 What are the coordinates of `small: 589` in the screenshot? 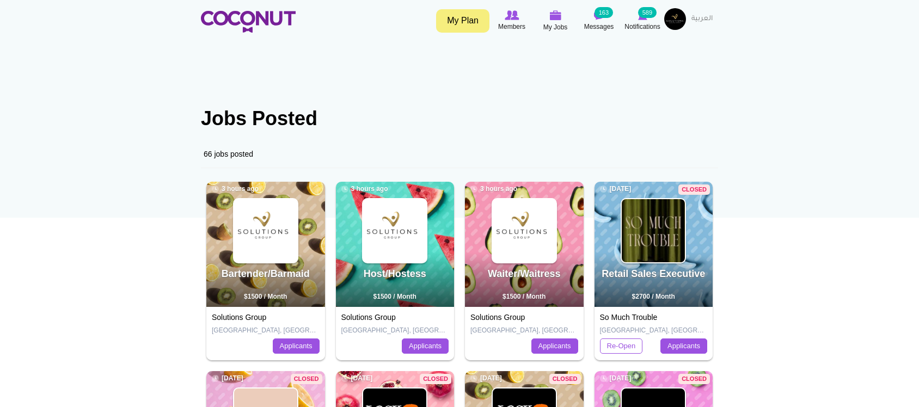 It's located at (647, 13).